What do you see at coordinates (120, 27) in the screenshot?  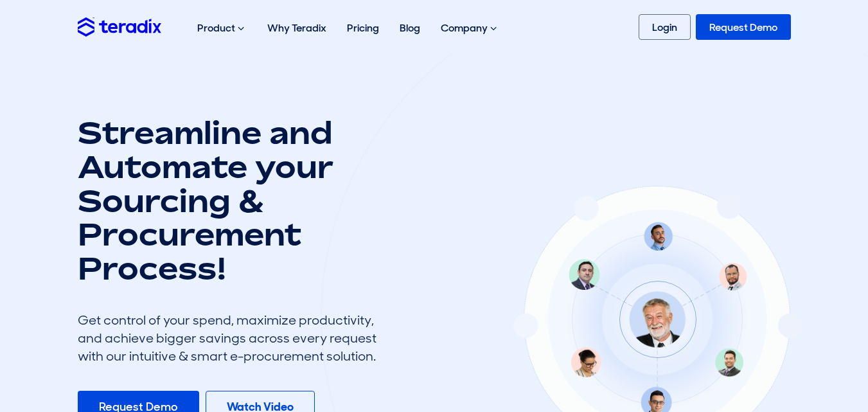 I see `img: Teradix logo` at bounding box center [120, 27].